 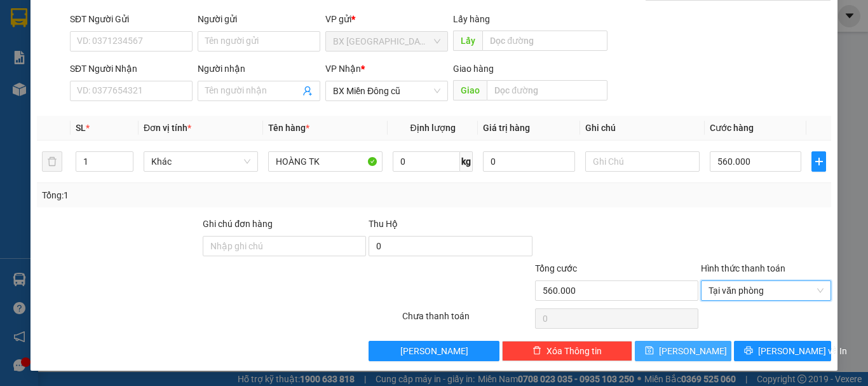 What do you see at coordinates (642, 161) in the screenshot?
I see `input: Ghi Chú` at bounding box center [642, 161].